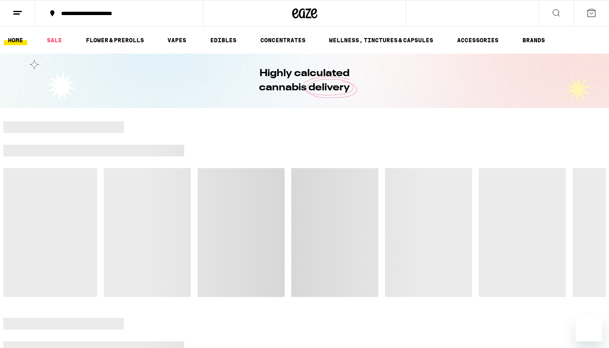  Describe the element at coordinates (533, 40) in the screenshot. I see `a: BRANDS` at that location.